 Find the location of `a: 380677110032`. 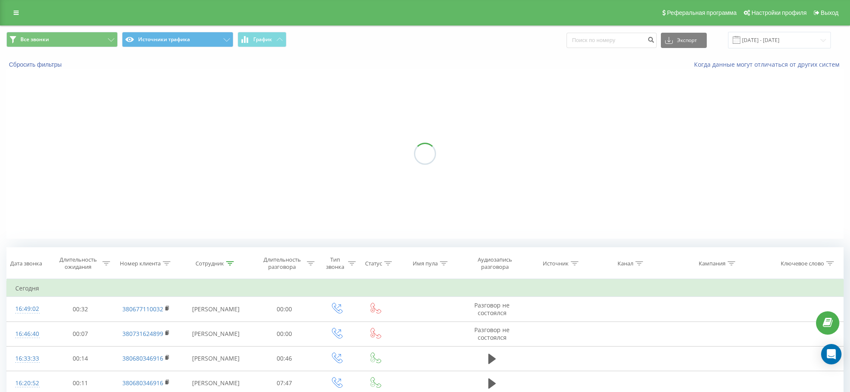

a: 380677110032 is located at coordinates (143, 309).